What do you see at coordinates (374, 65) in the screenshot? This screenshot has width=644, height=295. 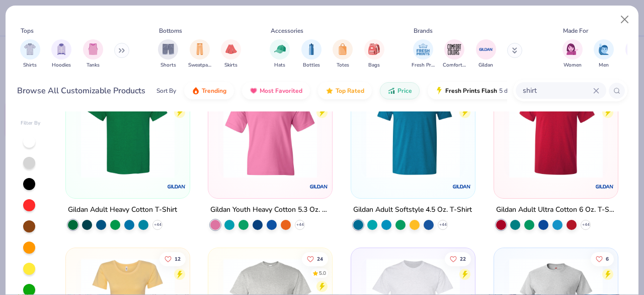 I see `span: Bags` at bounding box center [374, 65].